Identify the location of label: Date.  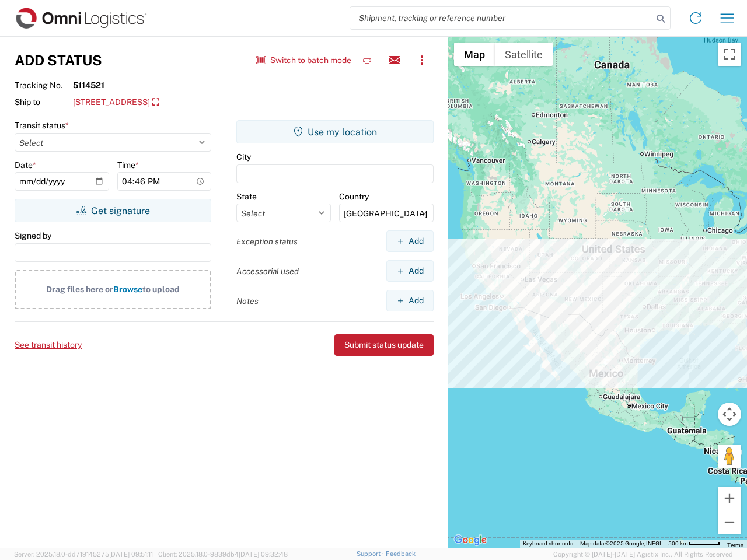
(25, 165).